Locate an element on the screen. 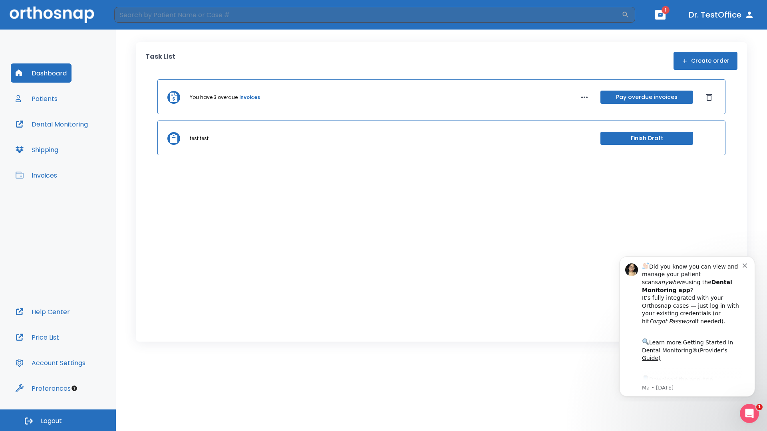 The height and width of the screenshot is (431, 767). a: Price List is located at coordinates (37, 337).